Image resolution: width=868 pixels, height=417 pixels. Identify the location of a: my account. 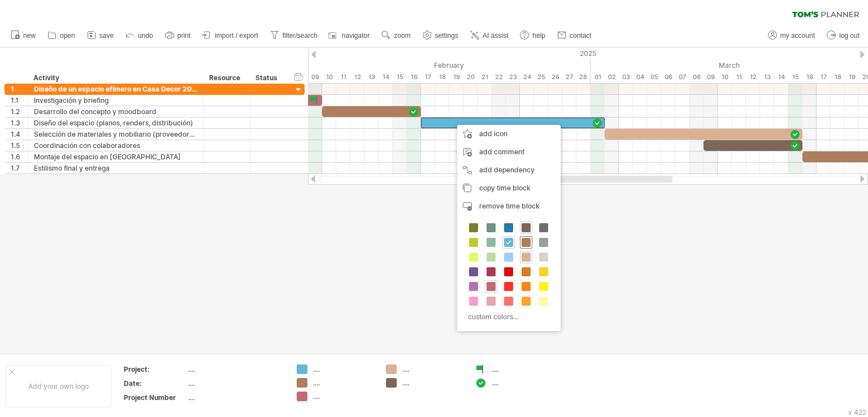
(792, 36).